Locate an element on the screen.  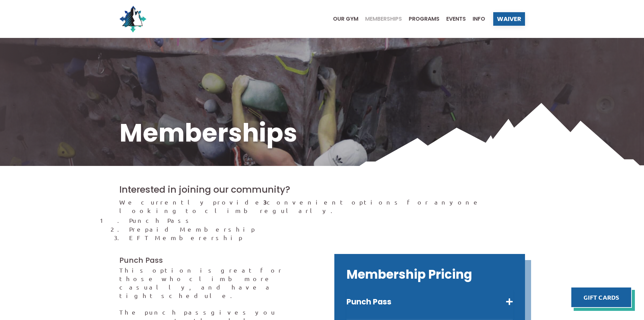
li: Punch Pass is located at coordinates (327, 220).